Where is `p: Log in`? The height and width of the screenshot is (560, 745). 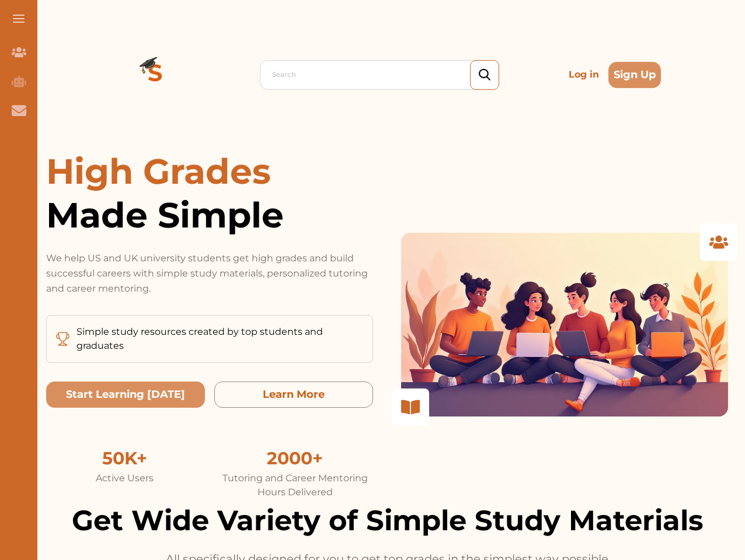
p: Log in is located at coordinates (584, 75).